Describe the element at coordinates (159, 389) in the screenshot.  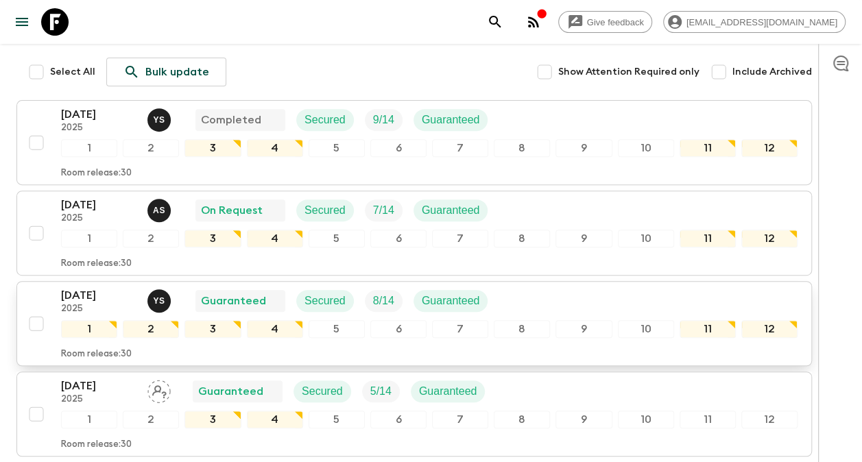
I see `span: Assign pack leader` at that location.